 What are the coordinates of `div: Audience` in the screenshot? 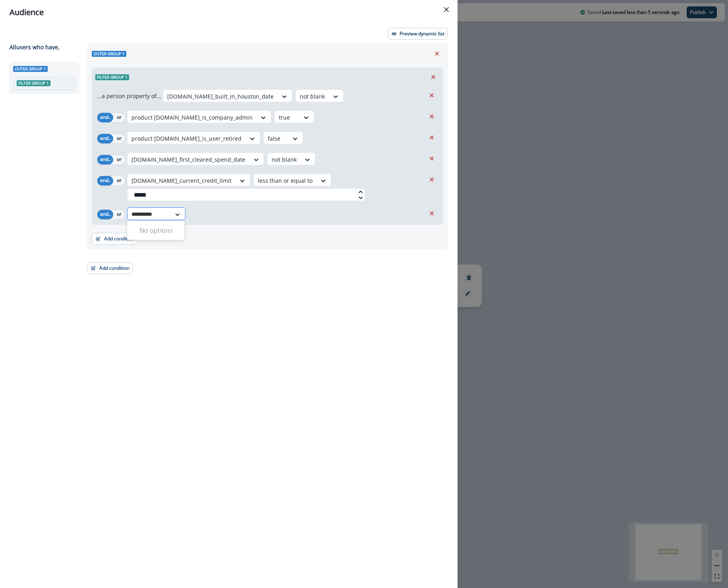 It's located at (229, 12).